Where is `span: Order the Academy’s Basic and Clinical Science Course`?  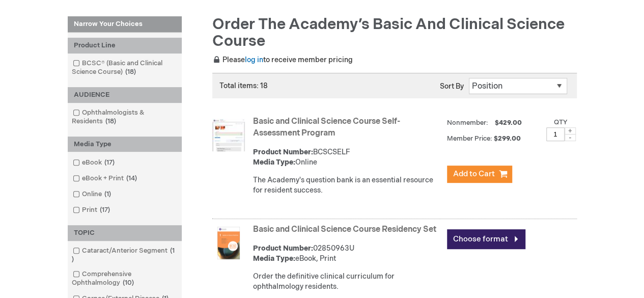
span: Order the Academy’s Basic and Clinical Science Course is located at coordinates (388, 32).